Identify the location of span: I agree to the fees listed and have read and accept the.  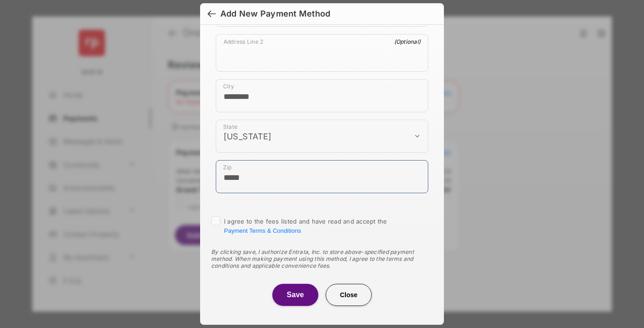
(305, 226).